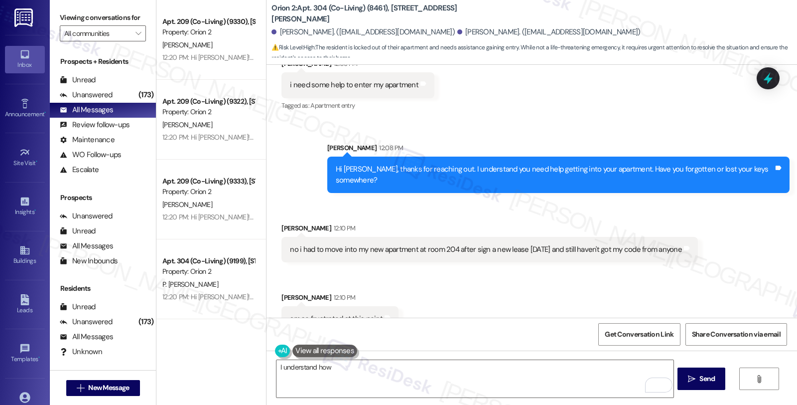  What do you see at coordinates (639, 334) in the screenshot?
I see `span: Get Conversation Link` at bounding box center [639, 334].